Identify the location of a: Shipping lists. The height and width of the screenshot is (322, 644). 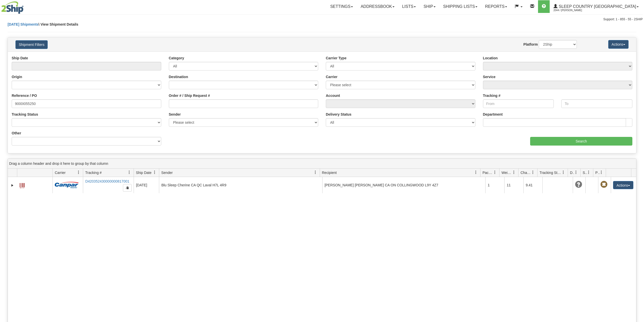
(460, 7).